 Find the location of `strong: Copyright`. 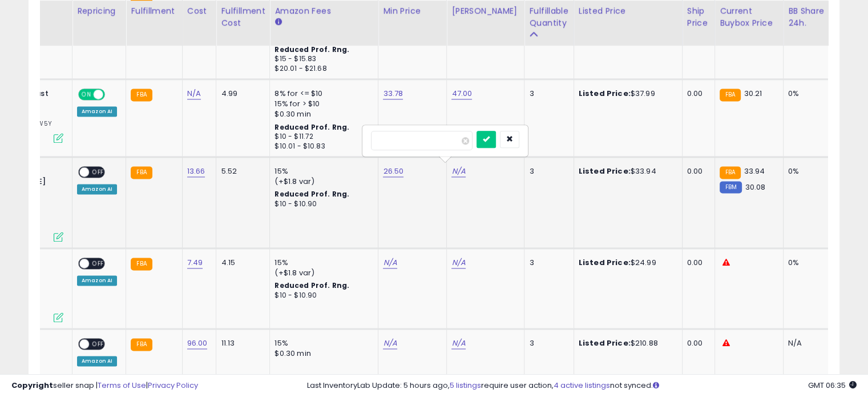

strong: Copyright is located at coordinates (32, 385).